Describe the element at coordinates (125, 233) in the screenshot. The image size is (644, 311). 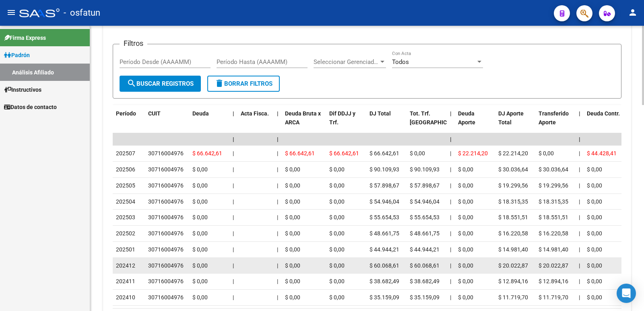
I see `span: 202502` at that location.